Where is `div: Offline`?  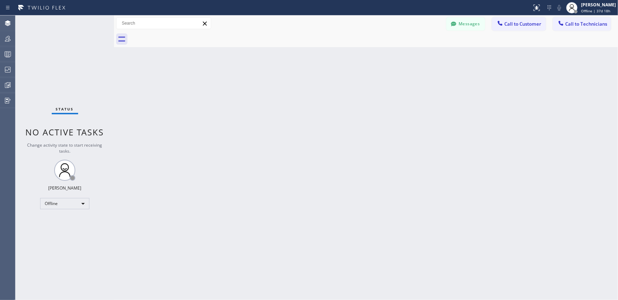 div: Offline is located at coordinates (65, 204).